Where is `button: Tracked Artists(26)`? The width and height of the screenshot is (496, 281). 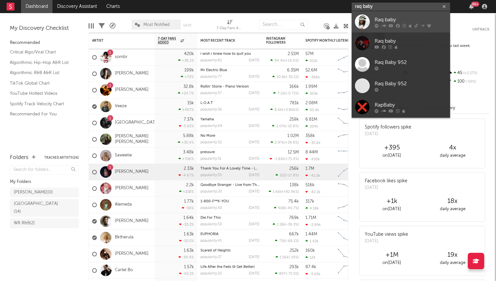
button: Tracked Artists(26) is located at coordinates (61, 158).